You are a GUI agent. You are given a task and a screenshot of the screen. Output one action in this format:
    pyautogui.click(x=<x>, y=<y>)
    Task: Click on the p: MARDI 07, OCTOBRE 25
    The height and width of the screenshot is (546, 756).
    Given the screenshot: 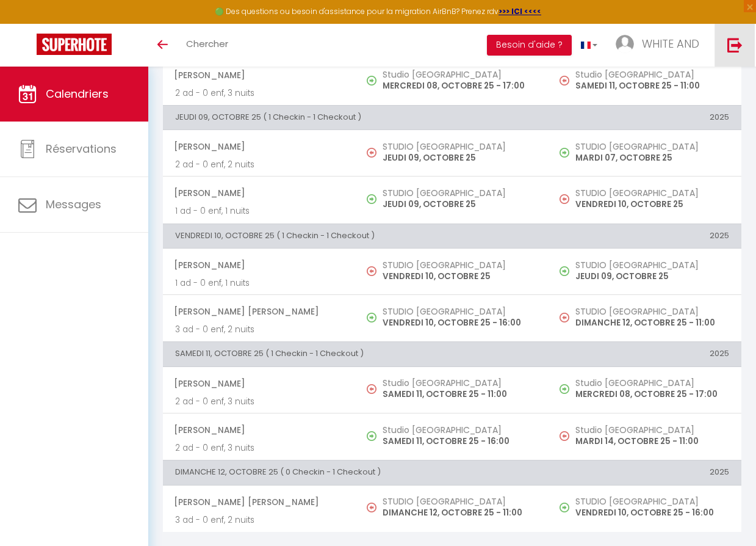 What is the action you would take?
    pyautogui.click(x=652, y=158)
    